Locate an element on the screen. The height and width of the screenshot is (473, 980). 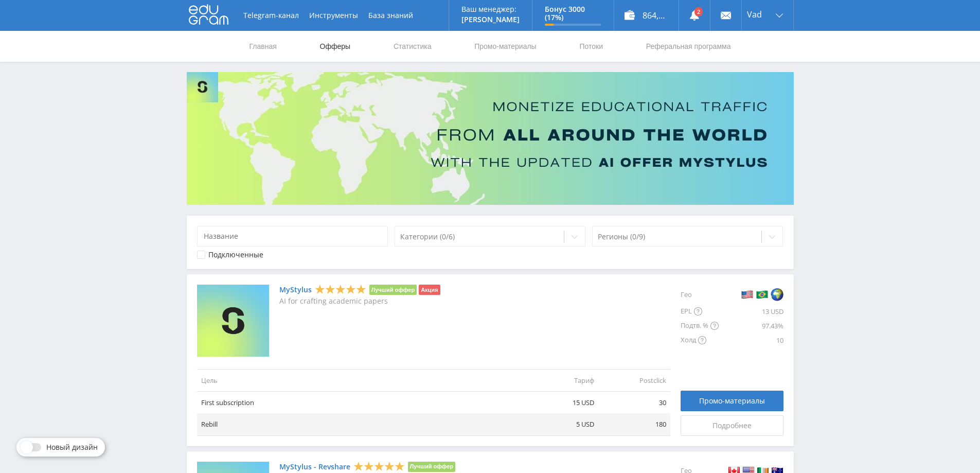
span: Новый дизайн is located at coordinates (72, 447).